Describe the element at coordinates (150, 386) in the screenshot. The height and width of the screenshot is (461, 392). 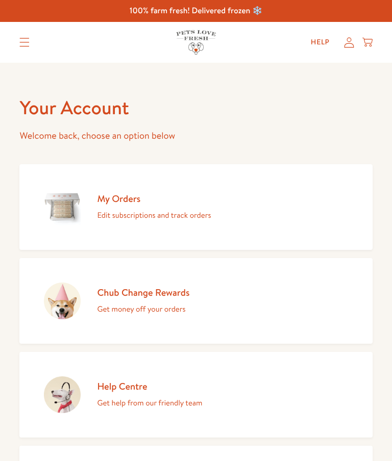
I see `h2: Help Centre` at that location.